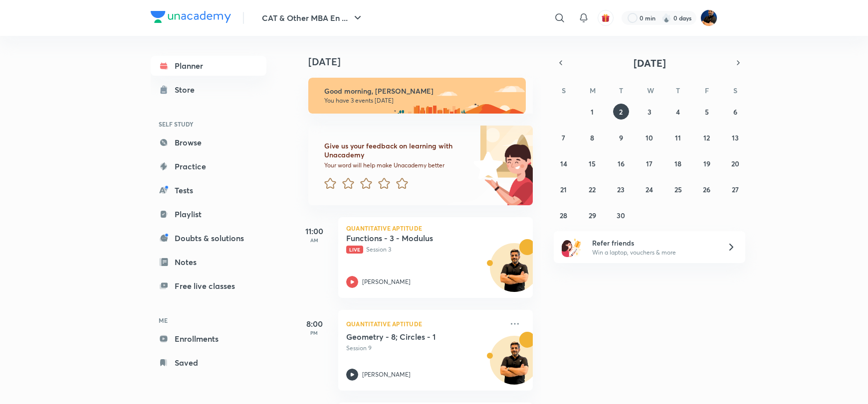  I want to click on h6: SELF STUDY, so click(209, 124).